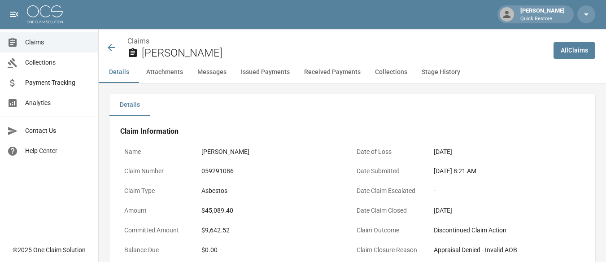 The image size is (606, 262). I want to click on p: Claim Number, so click(159, 171).